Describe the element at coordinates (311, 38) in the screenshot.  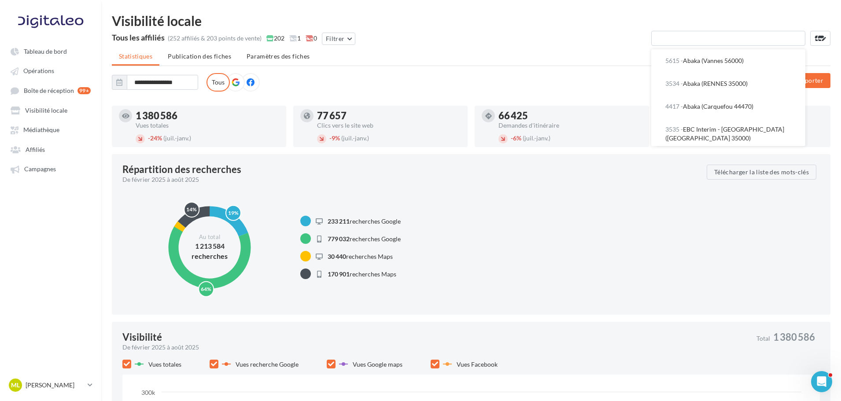
I see `span: 0` at that location.